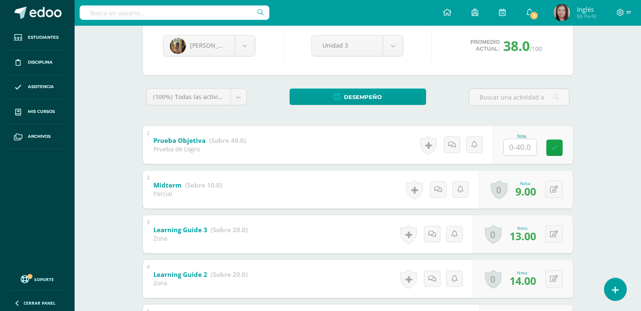  Describe the element at coordinates (562, 13) in the screenshot. I see `img: e03ec1ec303510e8e6f60bf4728ca3bf.png` at that location.